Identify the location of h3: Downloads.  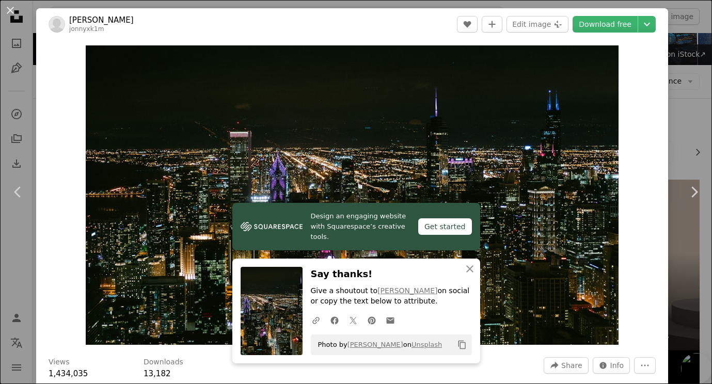
(163, 363).